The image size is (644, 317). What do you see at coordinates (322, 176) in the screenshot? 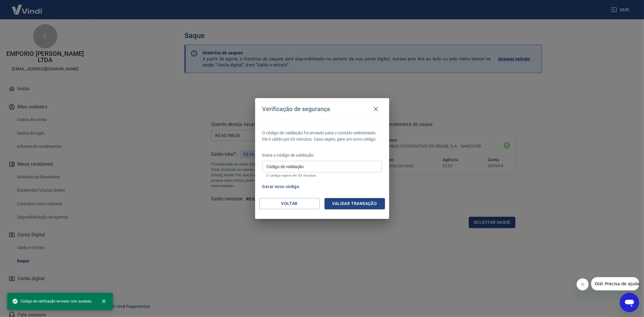
I see `p: O código expira em 03 minutos.` at bounding box center [322, 176].